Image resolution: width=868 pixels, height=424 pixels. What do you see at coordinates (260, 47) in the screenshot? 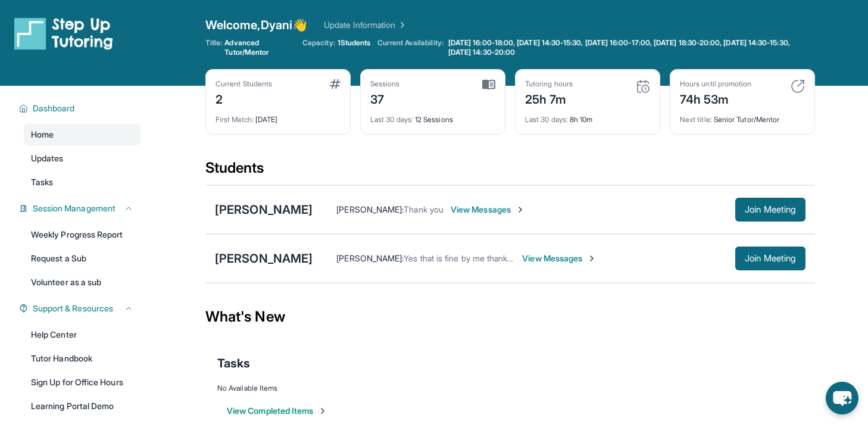
I see `span: Advanced Tutor/Mentor` at bounding box center [260, 47].